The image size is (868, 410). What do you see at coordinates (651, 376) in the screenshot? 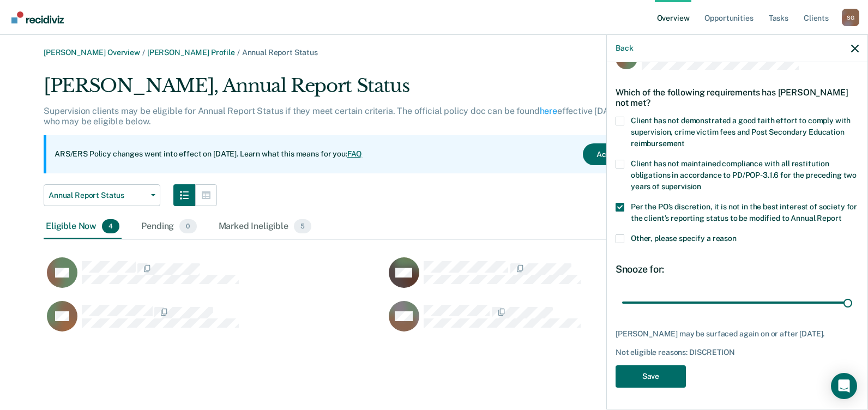
I see `button: Save` at bounding box center [651, 376].